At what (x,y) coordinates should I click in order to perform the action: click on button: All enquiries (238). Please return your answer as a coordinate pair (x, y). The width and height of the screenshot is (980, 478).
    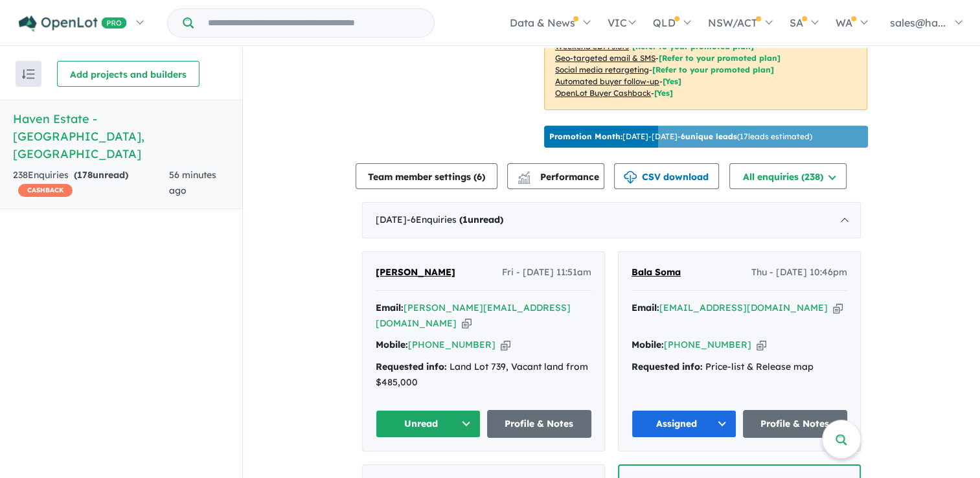
    Looking at the image, I should click on (788, 176).